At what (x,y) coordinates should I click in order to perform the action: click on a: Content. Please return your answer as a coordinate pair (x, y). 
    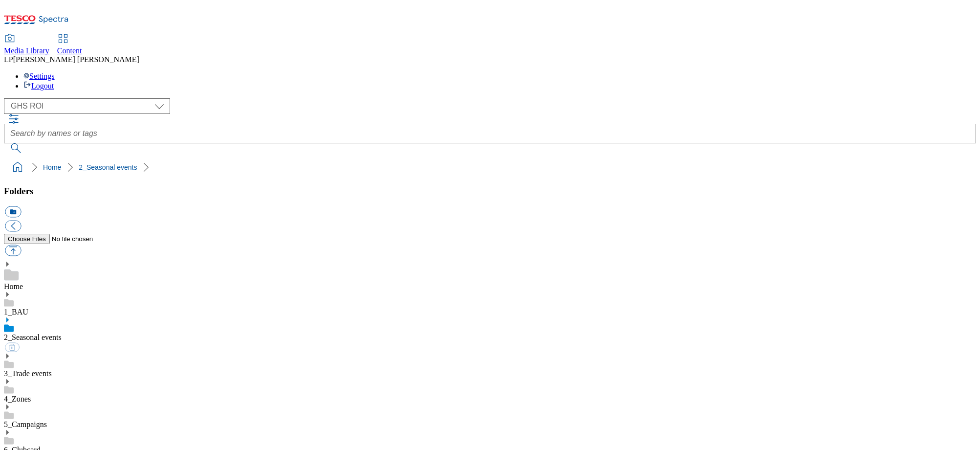
    Looking at the image, I should click on (69, 45).